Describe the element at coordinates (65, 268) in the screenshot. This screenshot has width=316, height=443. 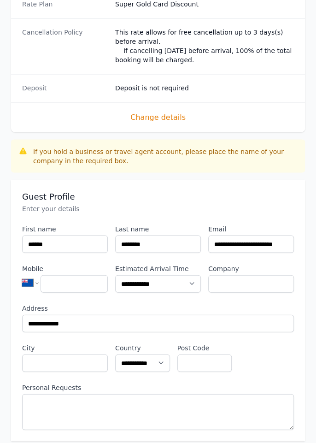
I see `label: Mobile` at that location.